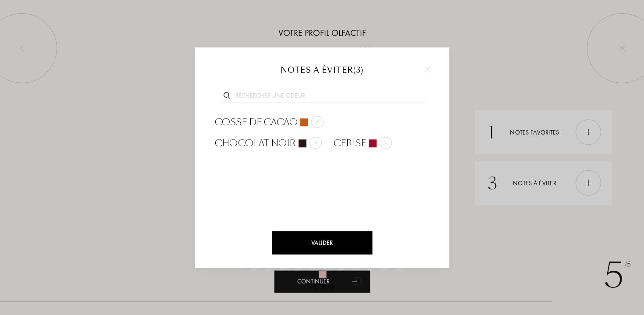  I want to click on span: Cerise, so click(350, 143).